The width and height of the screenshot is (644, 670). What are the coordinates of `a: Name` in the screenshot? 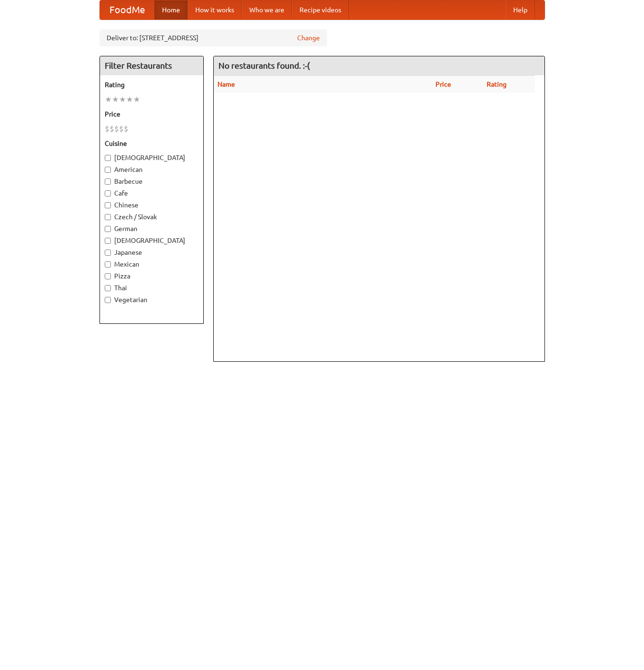 It's located at (226, 84).